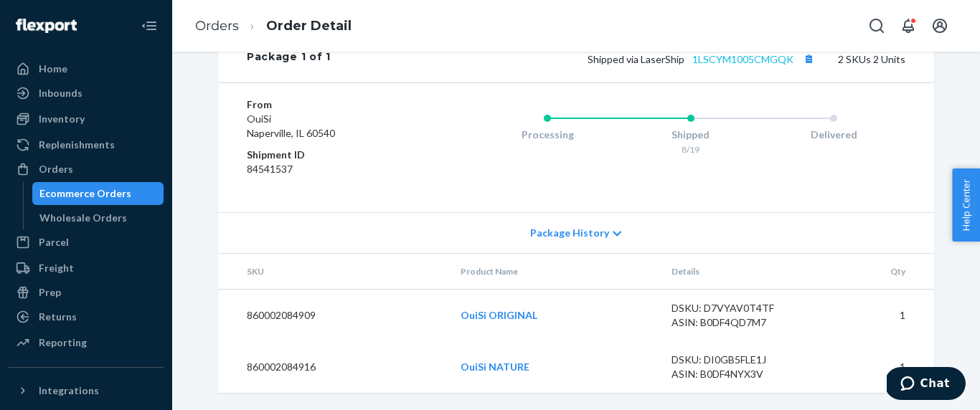 Image resolution: width=980 pixels, height=410 pixels. I want to click on div: Reporting, so click(62, 343).